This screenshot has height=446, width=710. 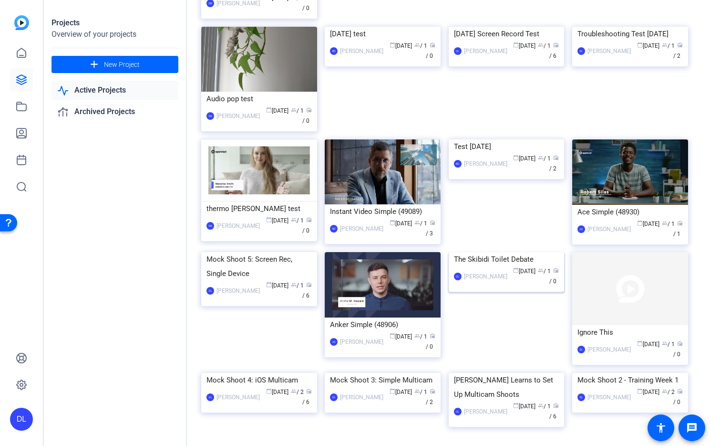 I want to click on div: Instant Video Simple (49089), so click(x=383, y=211).